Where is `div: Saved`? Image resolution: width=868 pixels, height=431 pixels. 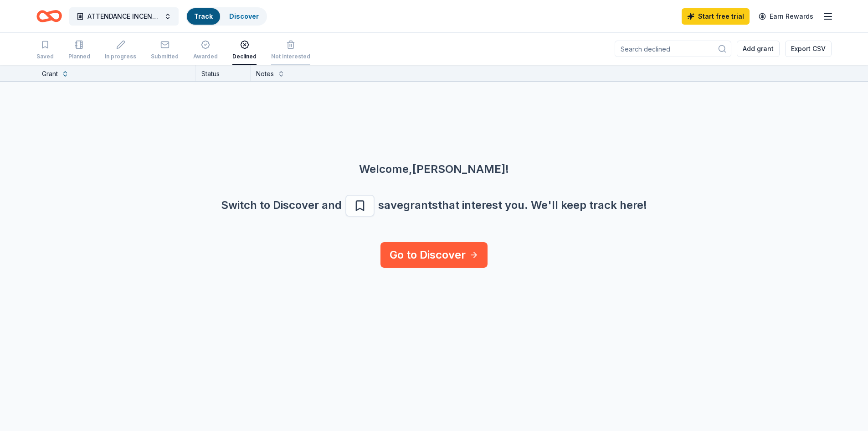 div: Saved is located at coordinates (45, 57).